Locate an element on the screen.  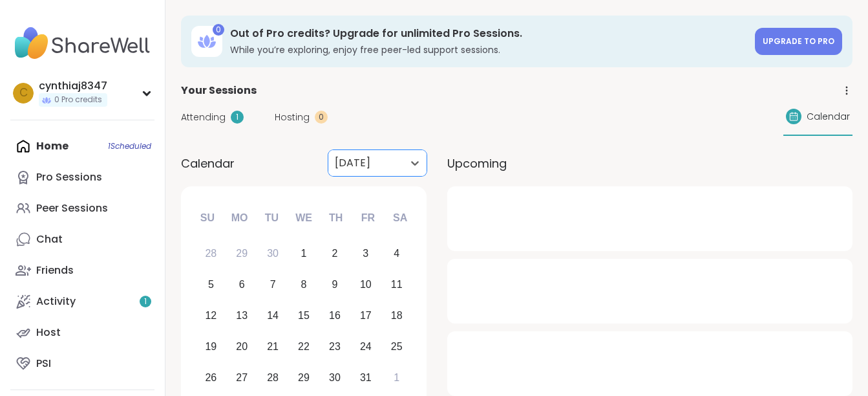
div: Choose Tuesday, October 21st, 2025 is located at coordinates (273, 346).